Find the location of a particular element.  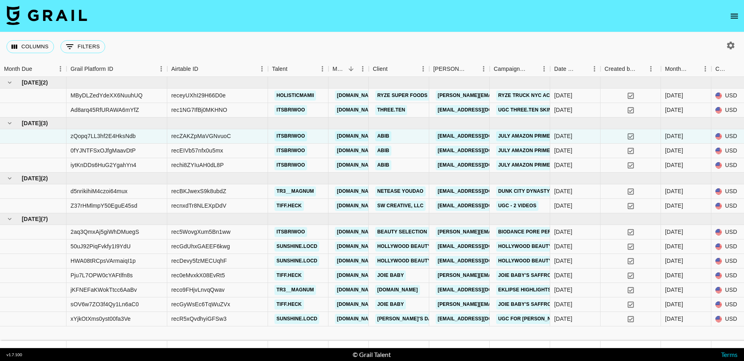

a: NetEase YouDao is located at coordinates (400, 191).